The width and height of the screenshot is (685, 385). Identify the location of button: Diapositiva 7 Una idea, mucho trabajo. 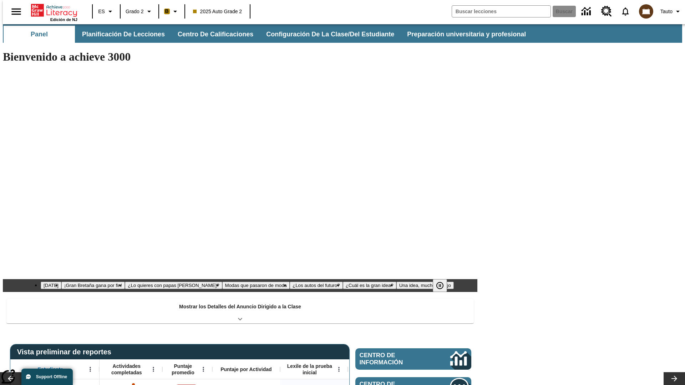
(425, 286).